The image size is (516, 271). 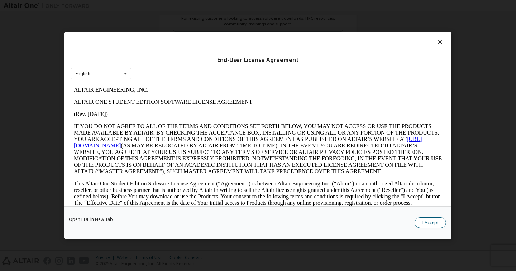 I want to click on div: English, so click(x=83, y=74).